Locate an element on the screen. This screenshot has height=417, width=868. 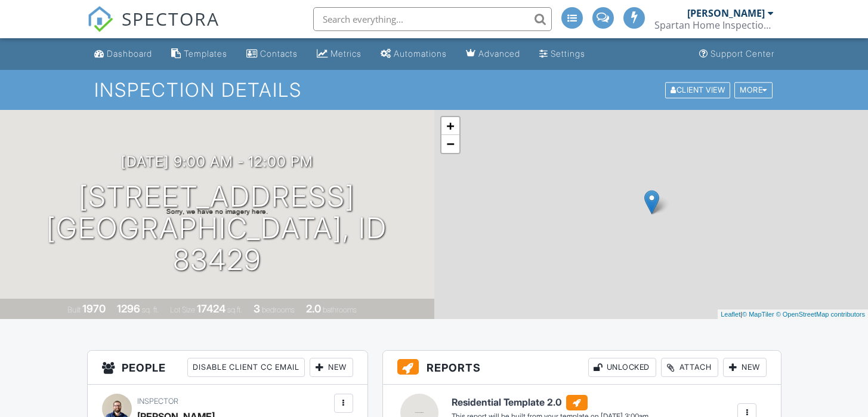
img: The Best Home Inspection Software - Spectora is located at coordinates (100, 19).